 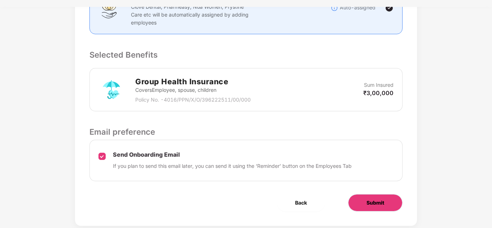 What do you see at coordinates (232, 155) in the screenshot?
I see `p: Send Onboarding Email` at bounding box center [232, 155].